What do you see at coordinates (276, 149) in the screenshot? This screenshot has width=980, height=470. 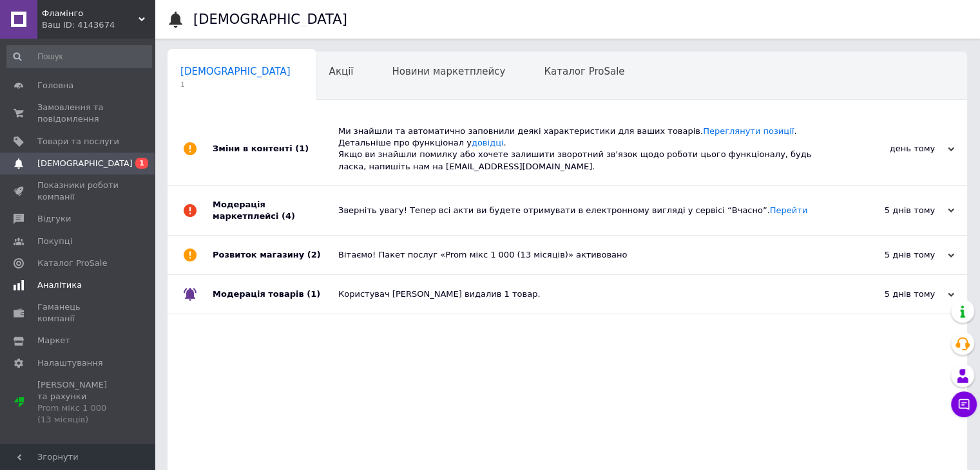 I see `div: Зміни в контенті` at bounding box center [276, 149].